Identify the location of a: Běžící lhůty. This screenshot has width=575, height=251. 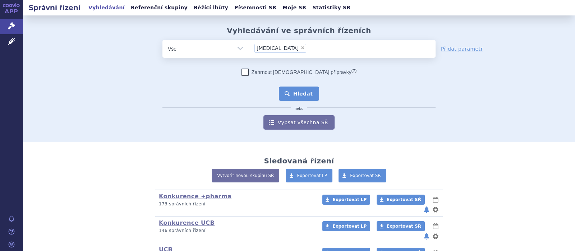
(211, 8).